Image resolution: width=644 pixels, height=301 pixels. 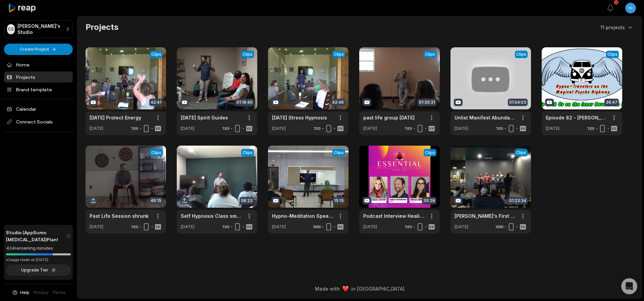 What do you see at coordinates (39, 77) in the screenshot?
I see `a: Projects` at bounding box center [39, 77].